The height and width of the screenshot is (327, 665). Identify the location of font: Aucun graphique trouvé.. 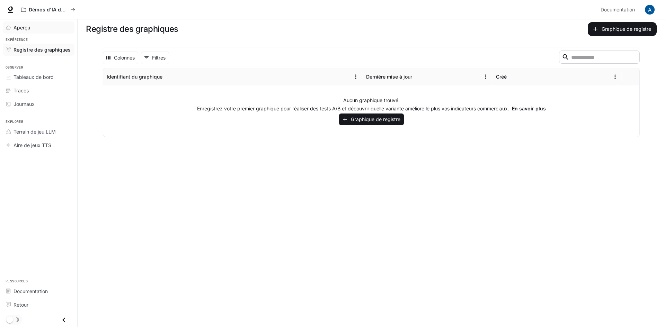
(371, 100).